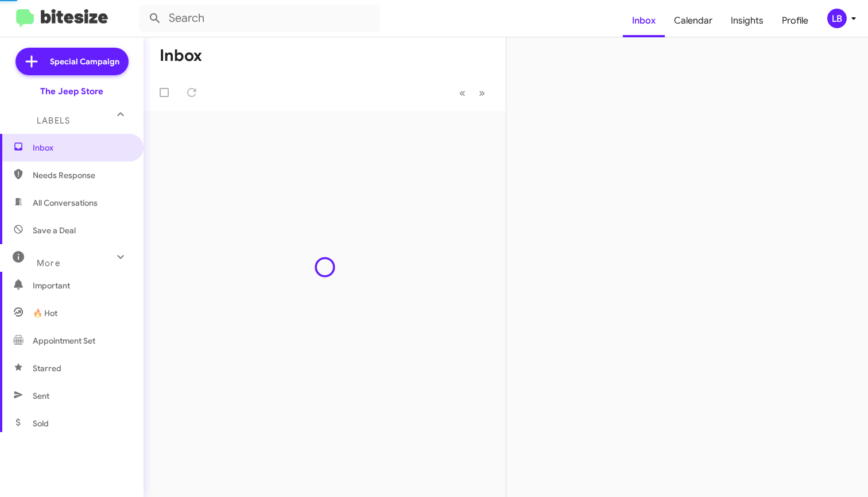 This screenshot has width=868, height=497. Describe the element at coordinates (85, 61) in the screenshot. I see `span: Special Campaign` at that location.